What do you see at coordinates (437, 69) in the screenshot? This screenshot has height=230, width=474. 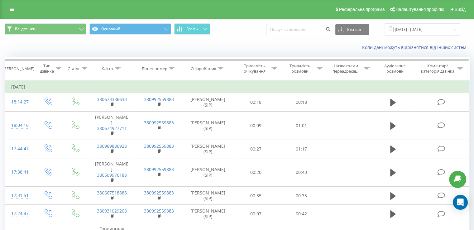 I see `div: Коментар/категорія дзвінка` at bounding box center [437, 69].